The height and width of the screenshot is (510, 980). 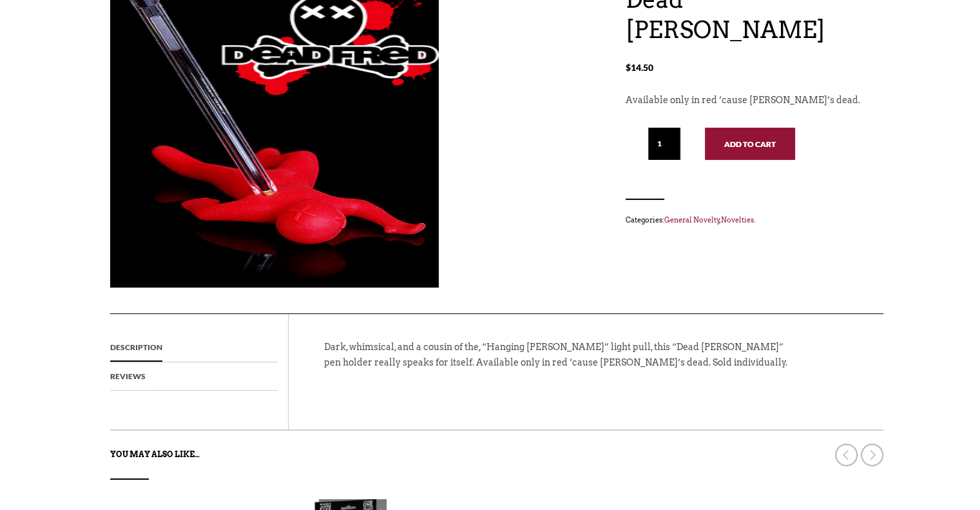 What do you see at coordinates (737, 220) in the screenshot?
I see `a: Novelties` at bounding box center [737, 220].